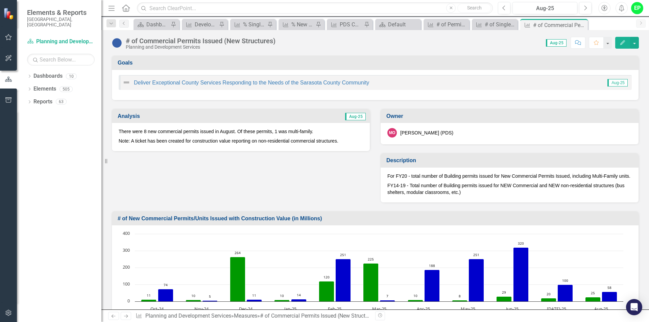  Describe the element at coordinates (387, 301) in the screenshot. I see `path: Mar-25, 7. Actual.` at that location.